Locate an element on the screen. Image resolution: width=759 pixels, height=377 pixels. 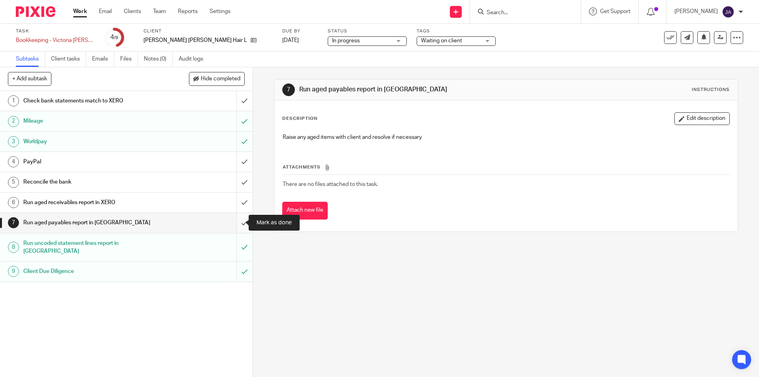
div: Instructions is located at coordinates (711, 90).